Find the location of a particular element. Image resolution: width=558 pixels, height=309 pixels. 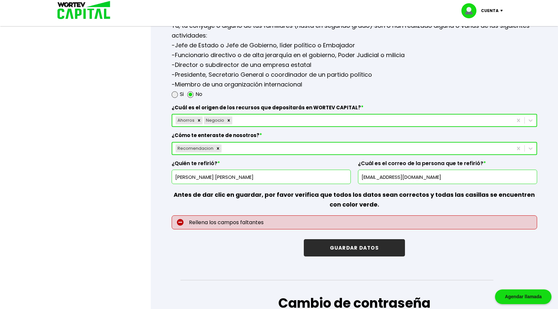

div: Negocio is located at coordinates (214, 120).